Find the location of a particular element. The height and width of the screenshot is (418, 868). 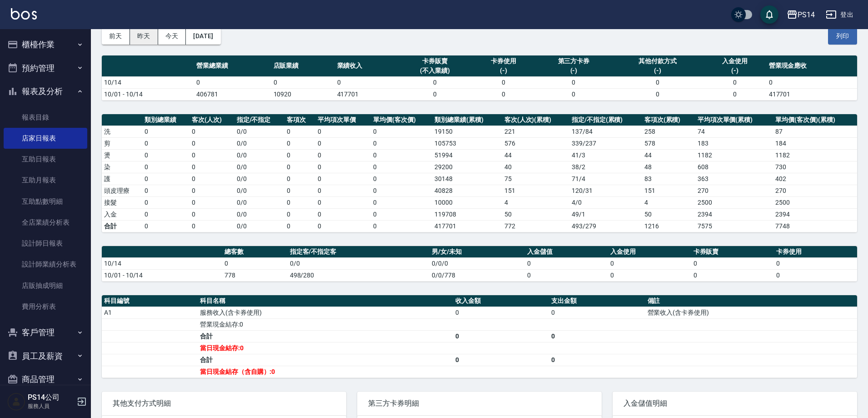

td: 0/0/778 is located at coordinates (477, 276).